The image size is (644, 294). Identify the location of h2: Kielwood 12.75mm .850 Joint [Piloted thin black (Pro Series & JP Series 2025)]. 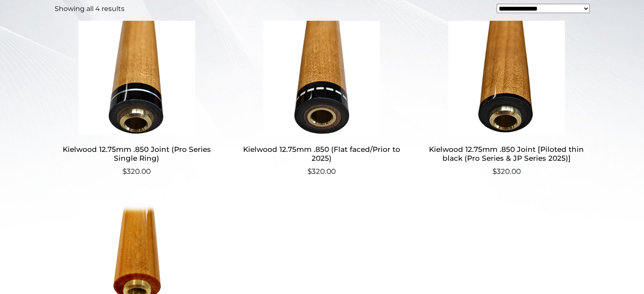
(506, 154).